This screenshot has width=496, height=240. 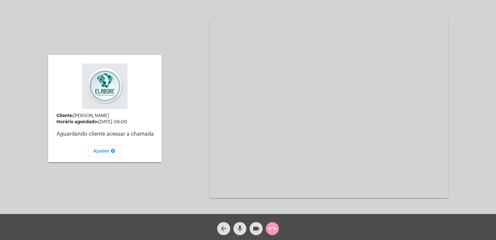 I want to click on p: Aguardando cliente acessar a chamada, so click(x=107, y=134).